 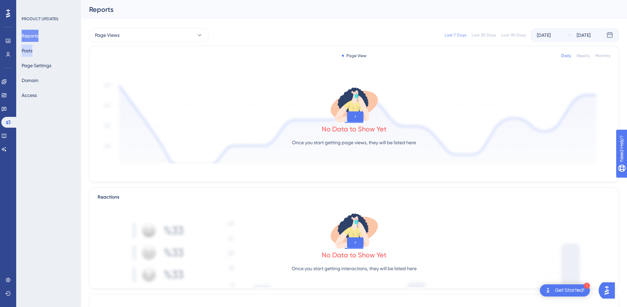 I want to click on div: Reactions, so click(x=354, y=197).